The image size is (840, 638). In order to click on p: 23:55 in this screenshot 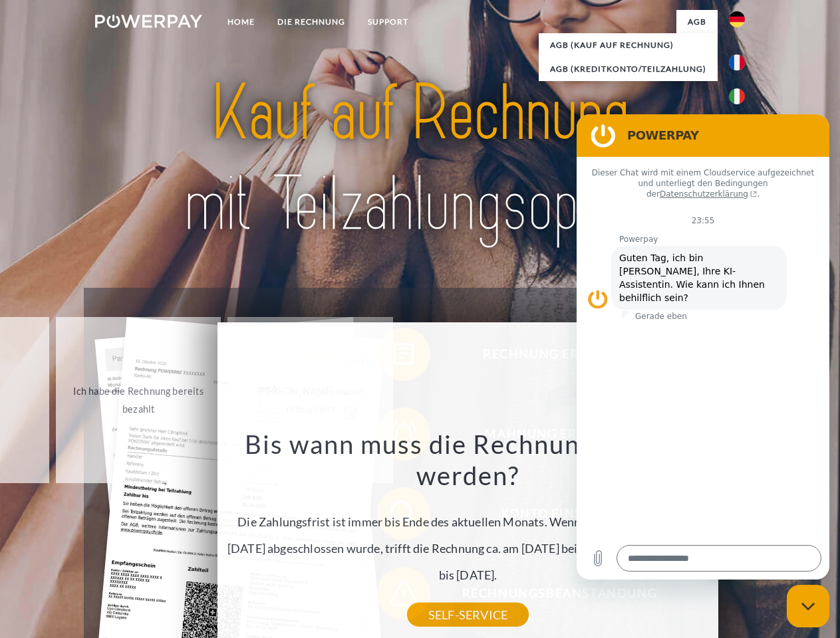, I will do `click(126, 106)`.